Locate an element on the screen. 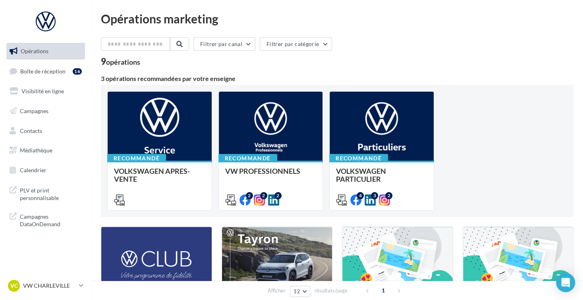 This screenshot has width=583, height=300. a: PLV et print personnalisable is located at coordinates (46, 193).